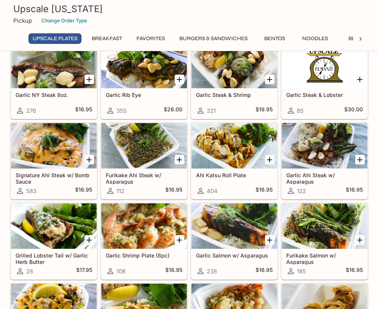  Describe the element at coordinates (324, 146) in the screenshot. I see `div: Garlic Ahi Steak w/ Asparagus` at that location.